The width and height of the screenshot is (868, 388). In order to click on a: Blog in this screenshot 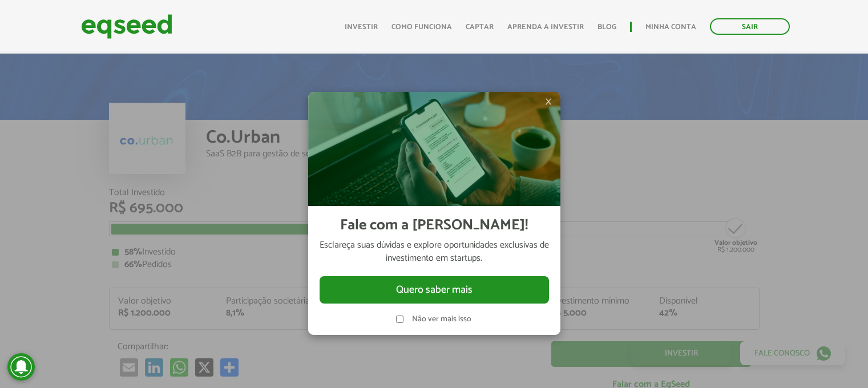, I will do `click(606, 27)`.